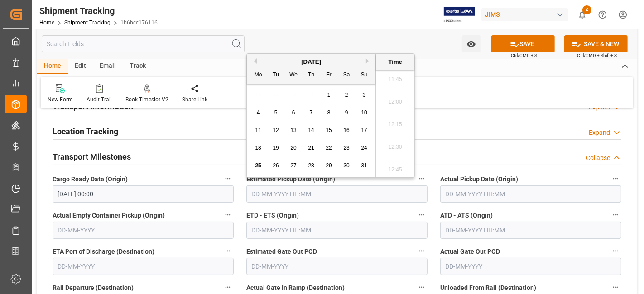  What do you see at coordinates (311, 113) in the screenshot?
I see `span: 7` at bounding box center [311, 113].